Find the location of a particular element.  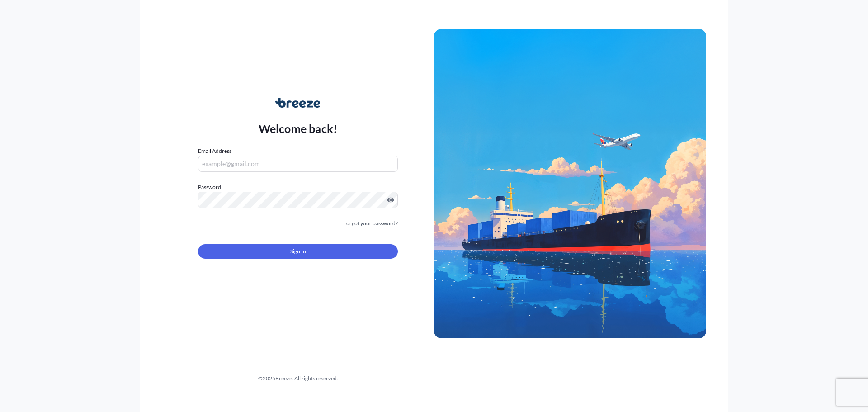

span: Sign In is located at coordinates (298, 252).